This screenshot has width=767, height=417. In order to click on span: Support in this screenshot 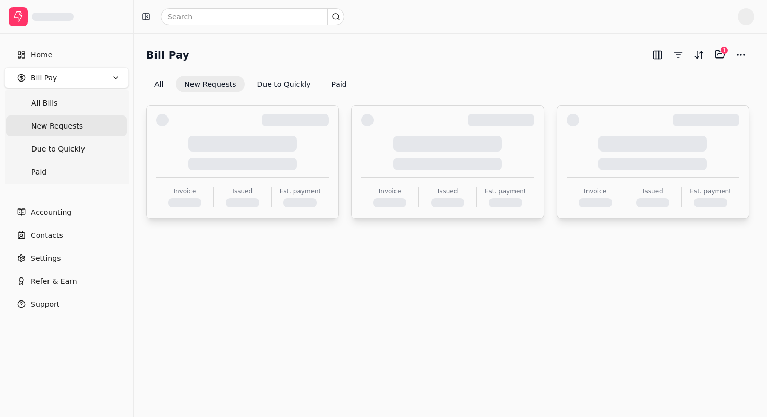, I will do `click(45, 304)`.